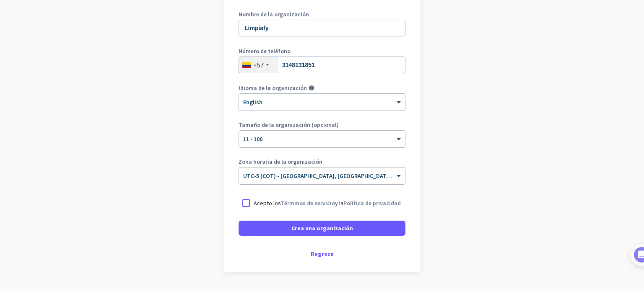 The height and width of the screenshot is (291, 644). What do you see at coordinates (307, 203) in the screenshot?
I see `a: Términos de servicio` at bounding box center [307, 203].